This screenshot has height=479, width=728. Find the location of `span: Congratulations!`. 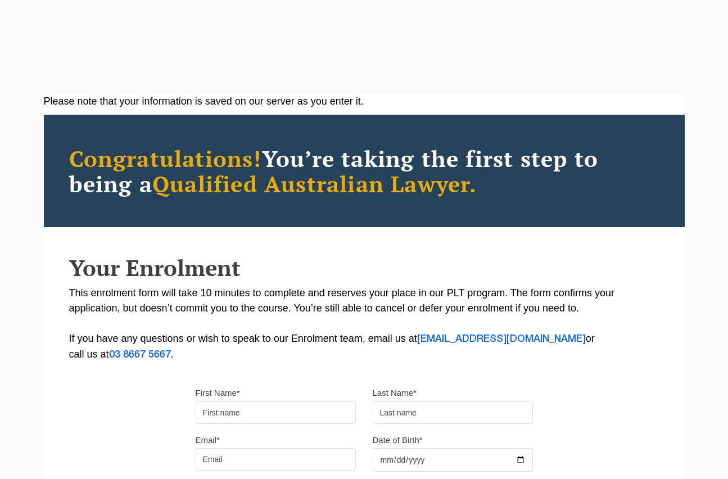

span: Congratulations! is located at coordinates (165, 158).